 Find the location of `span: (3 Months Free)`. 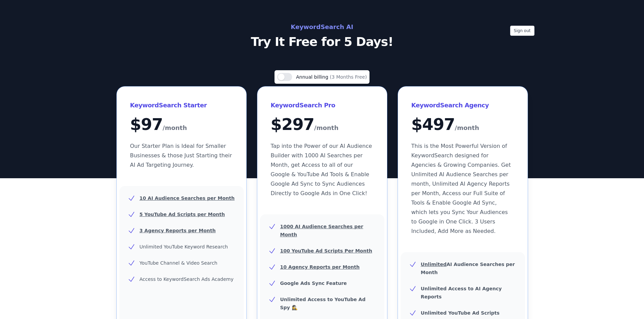

span: (3 Months Free) is located at coordinates (348, 77).